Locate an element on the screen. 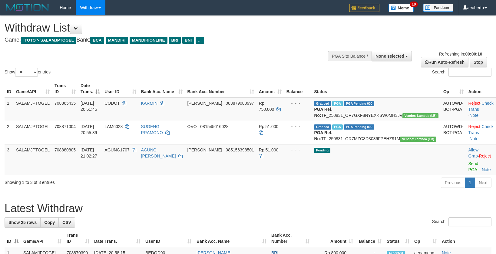  span: Pending is located at coordinates (322, 150).